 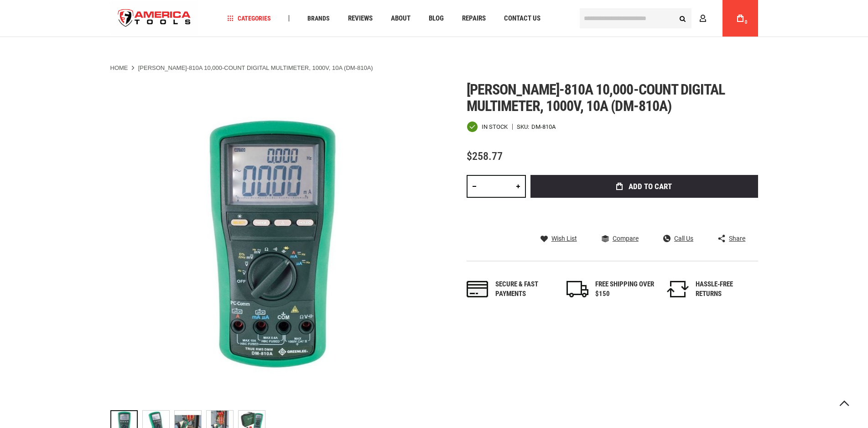 I want to click on div: HASSLE-FREE RETURNS, so click(x=725, y=289).